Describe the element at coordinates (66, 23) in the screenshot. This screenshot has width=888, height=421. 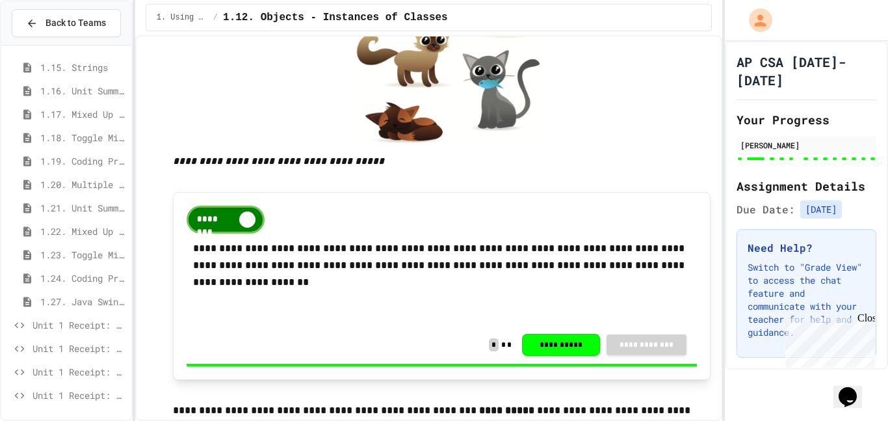
I see `button: Back to Teams` at that location.